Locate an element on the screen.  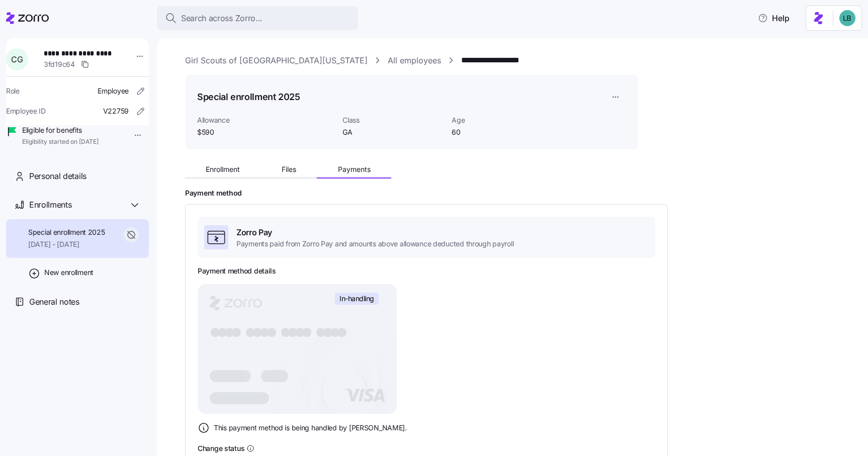
span: Files is located at coordinates (289, 169).